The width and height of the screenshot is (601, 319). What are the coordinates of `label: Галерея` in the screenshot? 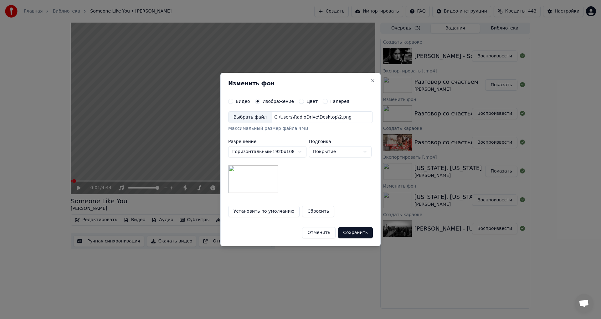 It's located at (340, 101).